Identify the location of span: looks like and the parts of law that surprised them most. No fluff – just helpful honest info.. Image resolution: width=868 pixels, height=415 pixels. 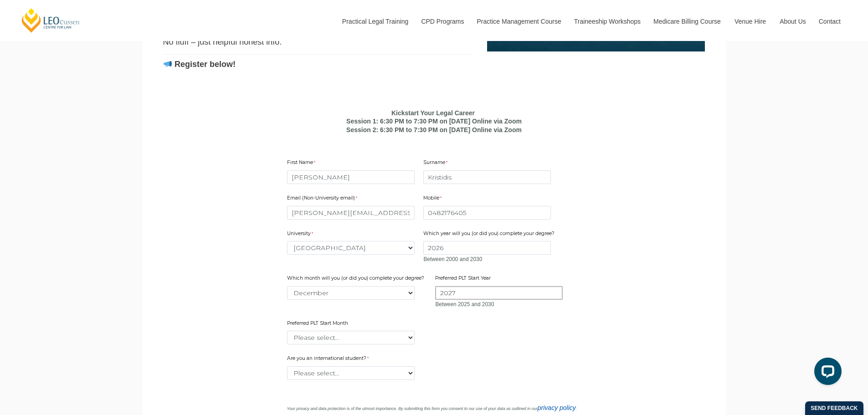
(317, 36).